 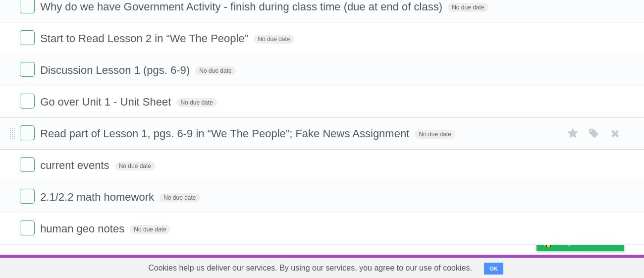 What do you see at coordinates (116, 70) in the screenshot?
I see `span: Discussion Lesson 1 (pgs. 6-9)` at bounding box center [116, 70].